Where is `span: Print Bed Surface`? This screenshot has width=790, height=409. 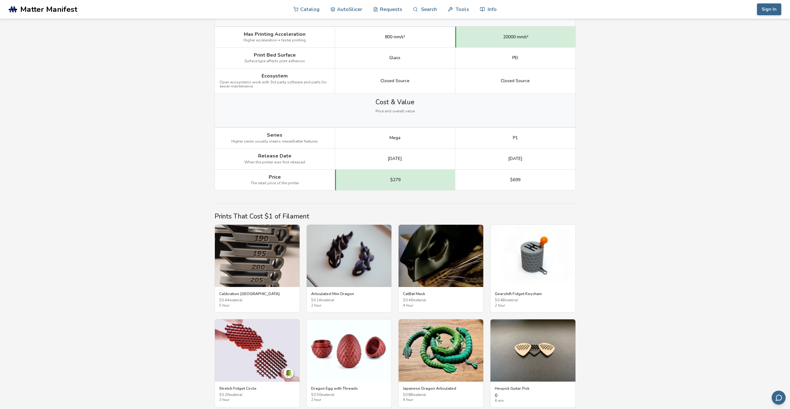
span: Print Bed Surface is located at coordinates (275, 55).